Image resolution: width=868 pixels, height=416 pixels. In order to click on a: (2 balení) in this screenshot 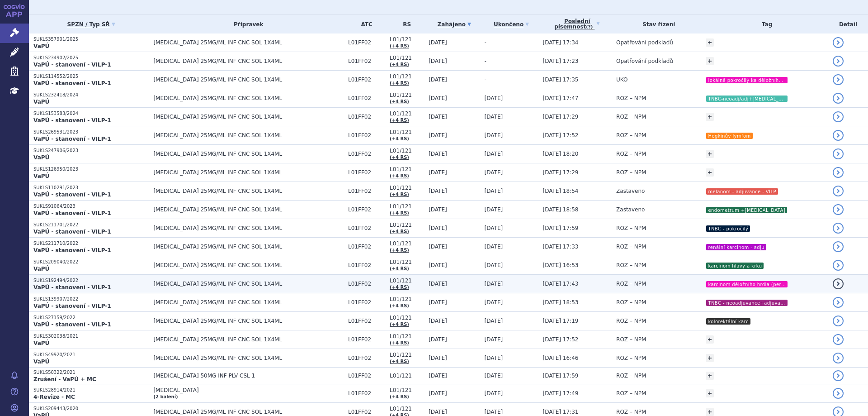, I will do `click(166, 396)`.